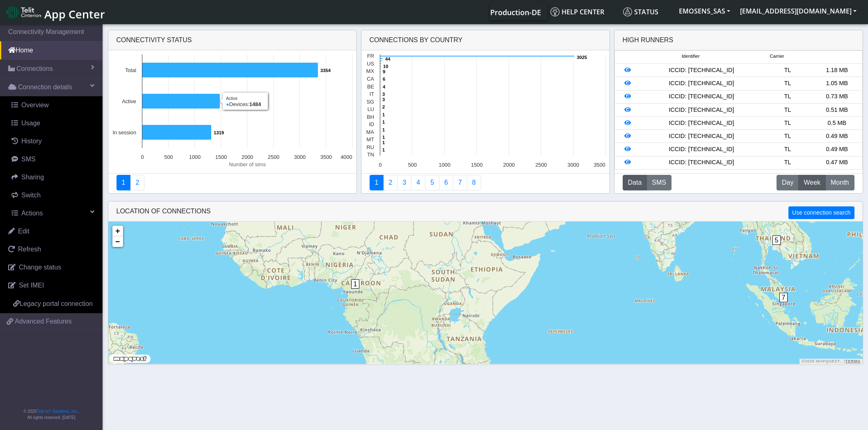 Image resolution: width=868 pixels, height=430 pixels. I want to click on button: Data, so click(636, 183).